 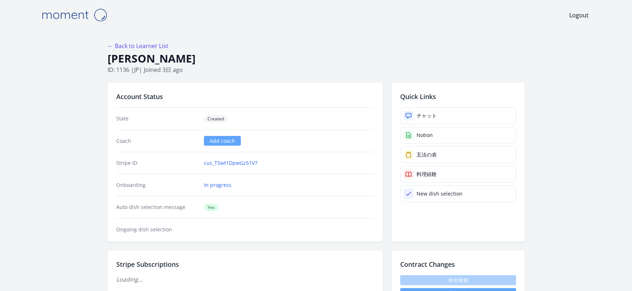 I want to click on a: Add coach, so click(x=222, y=141).